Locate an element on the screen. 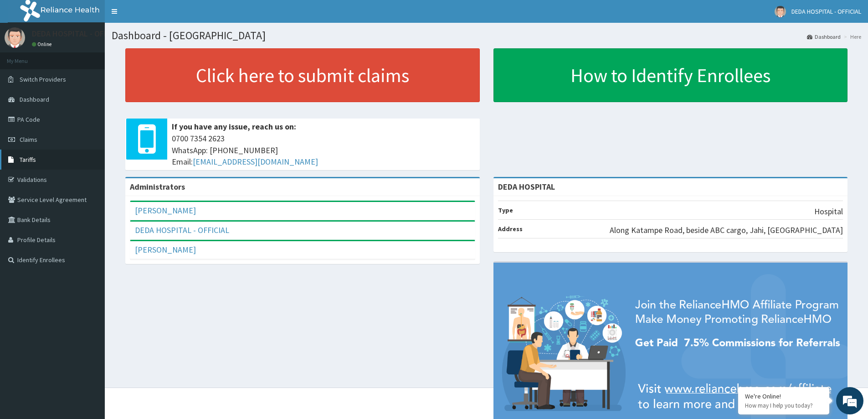  p: Hospital is located at coordinates (829, 211).